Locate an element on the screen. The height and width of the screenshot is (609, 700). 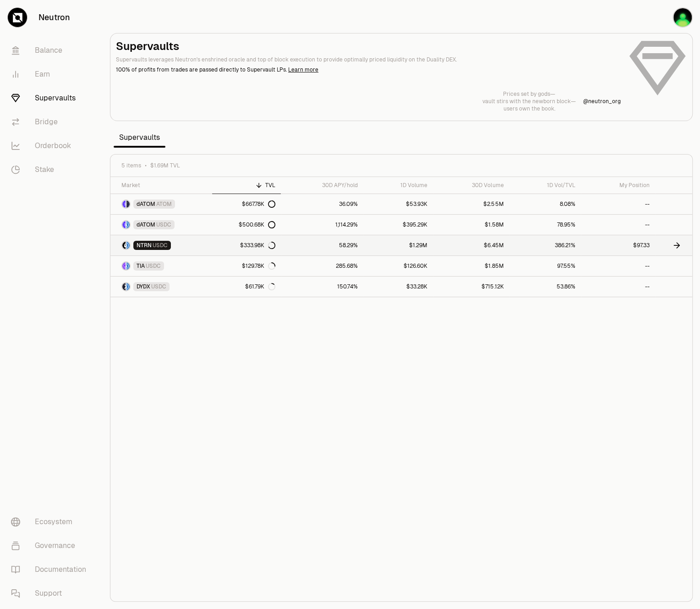
a: Learn more is located at coordinates (304, 70).